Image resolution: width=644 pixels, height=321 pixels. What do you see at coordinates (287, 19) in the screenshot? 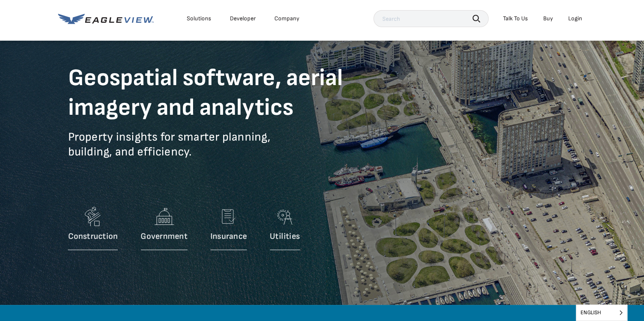
I see `div: Company` at bounding box center [287, 19].